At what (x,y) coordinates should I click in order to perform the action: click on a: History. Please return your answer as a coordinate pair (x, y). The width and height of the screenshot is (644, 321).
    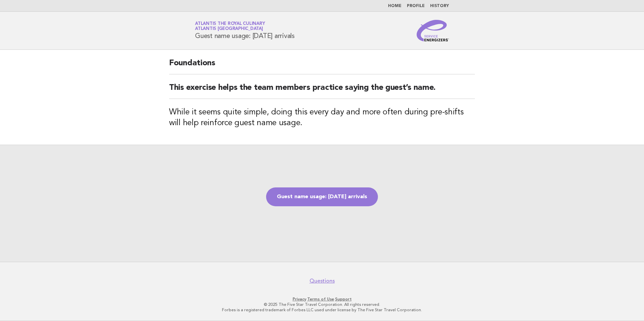
    Looking at the image, I should click on (440, 6).